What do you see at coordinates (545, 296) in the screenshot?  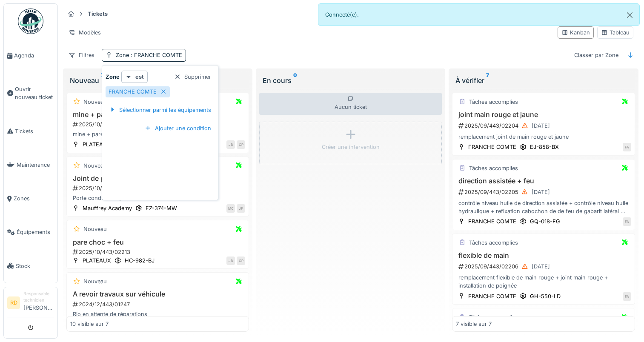 I see `div: GH-550-LD` at bounding box center [545, 296].